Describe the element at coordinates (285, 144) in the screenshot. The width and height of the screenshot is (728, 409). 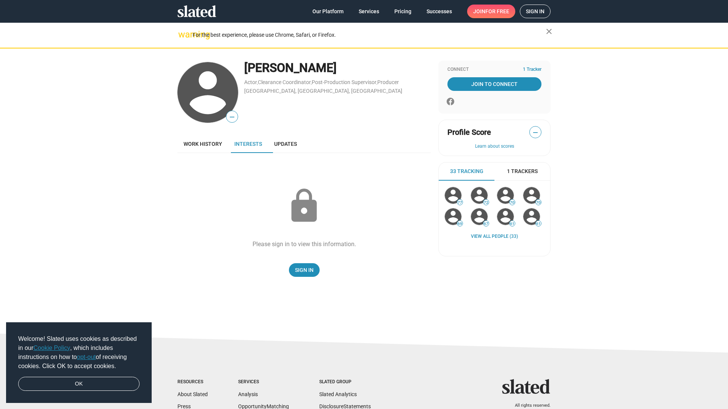
I see `a: Updates` at that location.